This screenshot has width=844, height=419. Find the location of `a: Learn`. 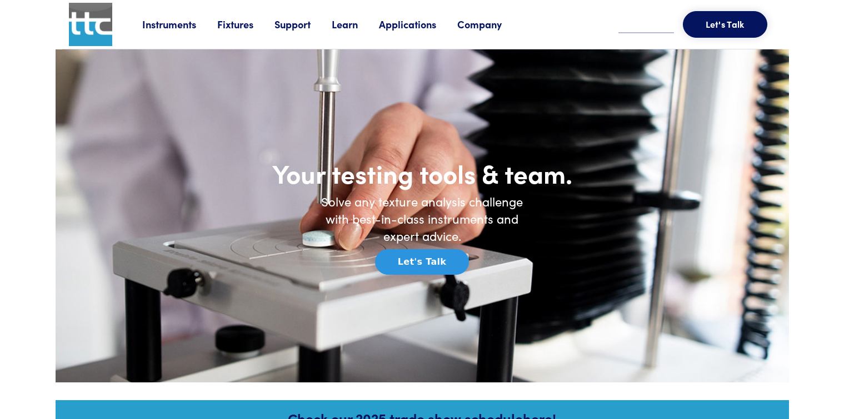

a: Learn is located at coordinates (355, 24).